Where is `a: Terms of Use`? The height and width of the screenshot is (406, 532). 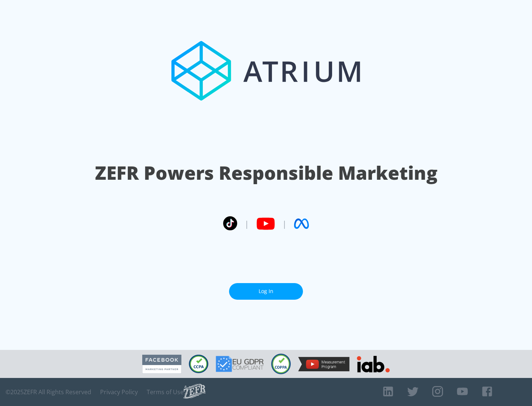 a: Terms of Use is located at coordinates (165, 392).